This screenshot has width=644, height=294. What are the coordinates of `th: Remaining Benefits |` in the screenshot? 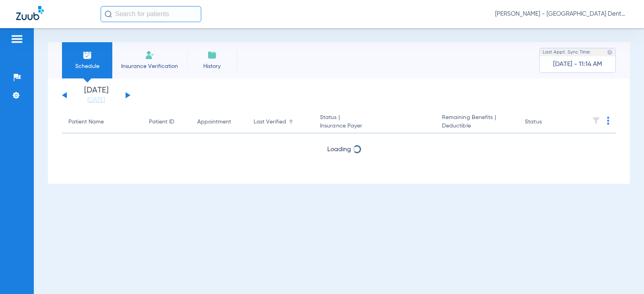 It's located at (477, 122).